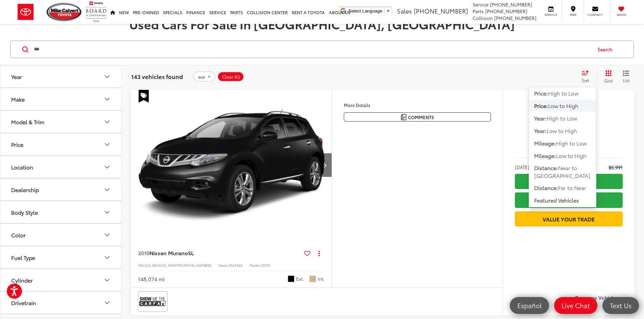 This screenshot has width=644, height=319. I want to click on a: Español, so click(530, 306).